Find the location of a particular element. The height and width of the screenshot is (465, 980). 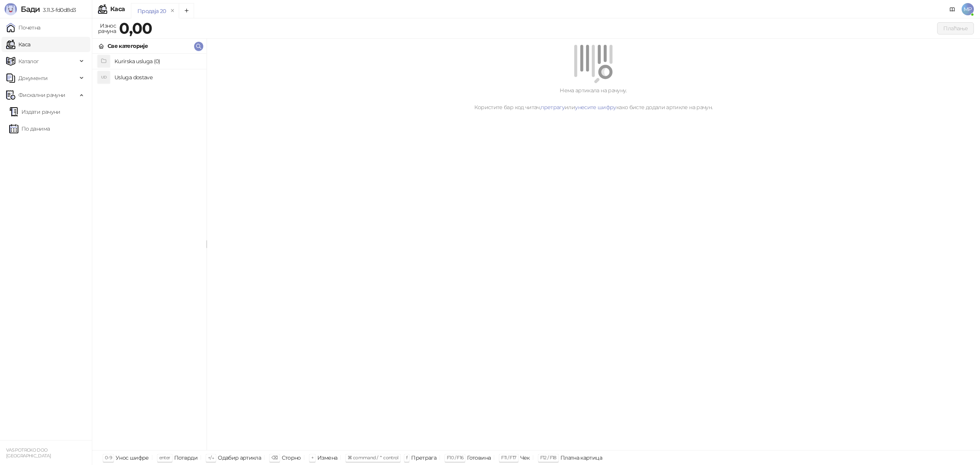

div: Нема артикала на рачуну. Користите бар код читач, или како бисте додали артикле на рачун. is located at coordinates (593, 99).